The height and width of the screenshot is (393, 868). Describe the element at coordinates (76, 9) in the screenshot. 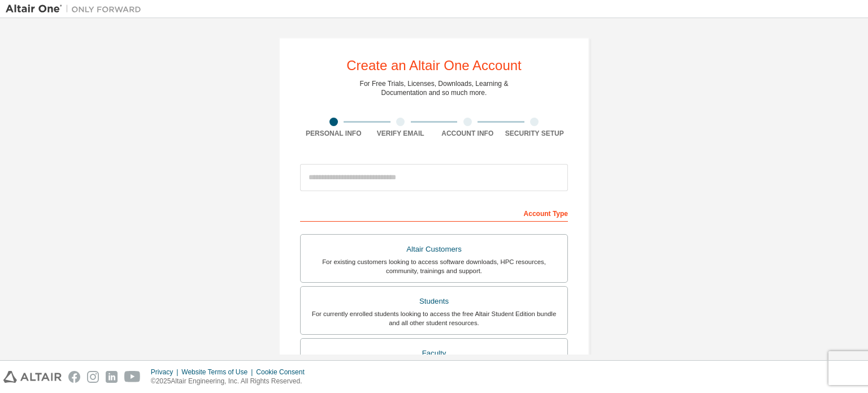

I see `img: Altair One` at that location.